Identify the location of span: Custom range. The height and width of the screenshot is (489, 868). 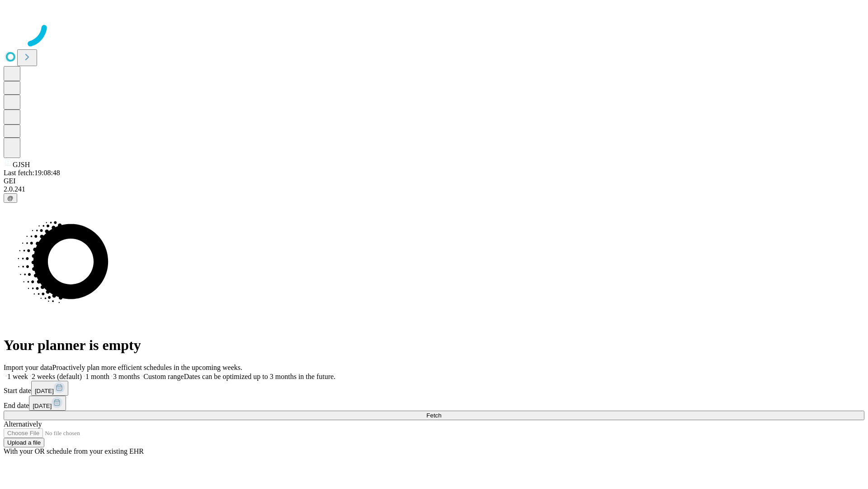
(163, 376).